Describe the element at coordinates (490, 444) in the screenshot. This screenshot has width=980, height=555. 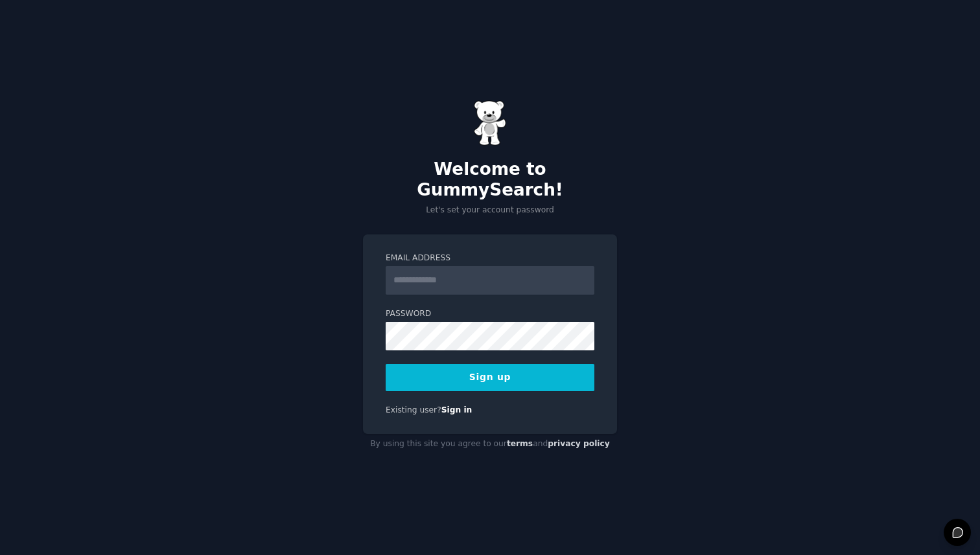
I see `div: By using this site you agree to our and` at that location.